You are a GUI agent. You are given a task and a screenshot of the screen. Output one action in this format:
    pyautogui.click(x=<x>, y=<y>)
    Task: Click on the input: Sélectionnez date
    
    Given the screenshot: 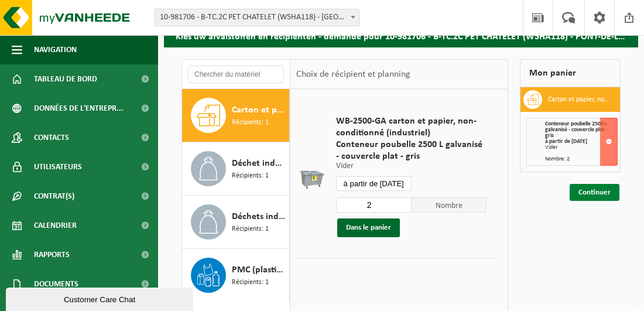 What is the action you would take?
    pyautogui.click(x=374, y=183)
    